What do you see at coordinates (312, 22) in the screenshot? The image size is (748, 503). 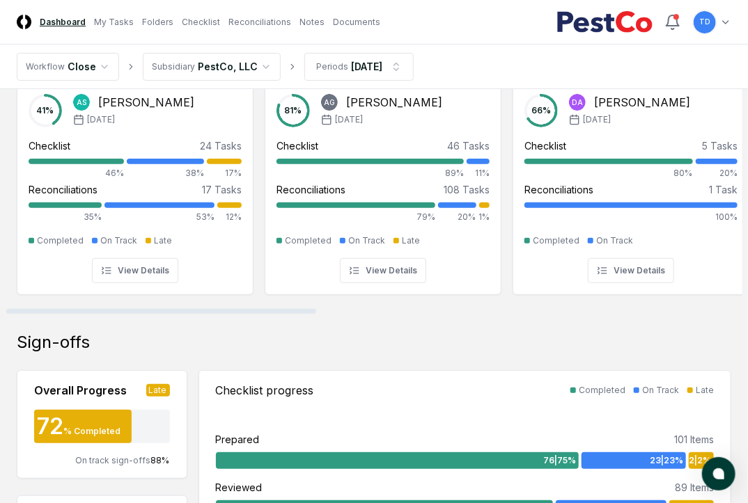 I see `a: Notes` at bounding box center [312, 22].